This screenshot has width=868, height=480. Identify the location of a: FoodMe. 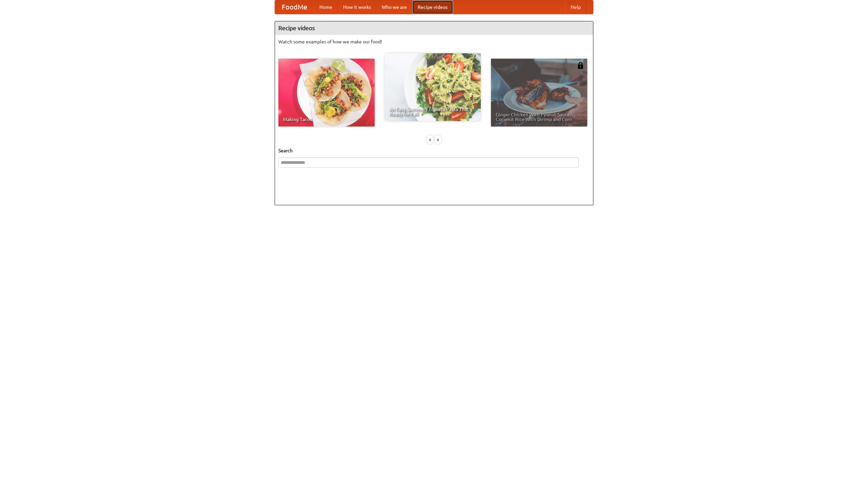
(294, 7).